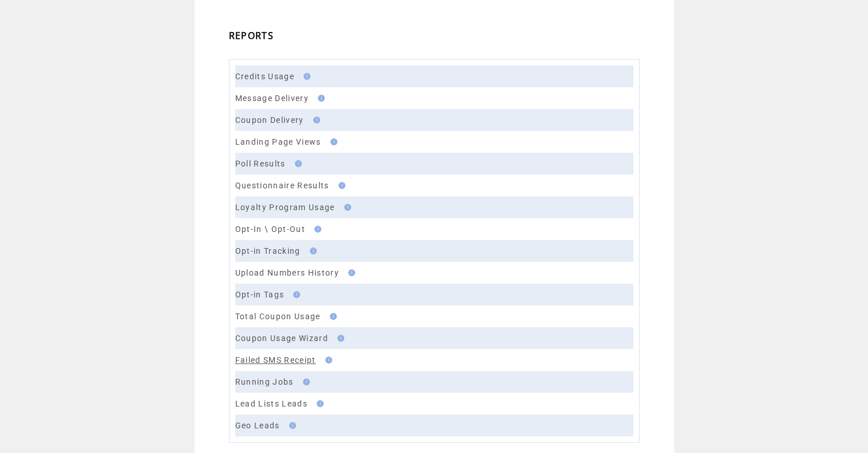 This screenshot has width=868, height=453. What do you see at coordinates (265, 76) in the screenshot?
I see `a: Credits Usage` at bounding box center [265, 76].